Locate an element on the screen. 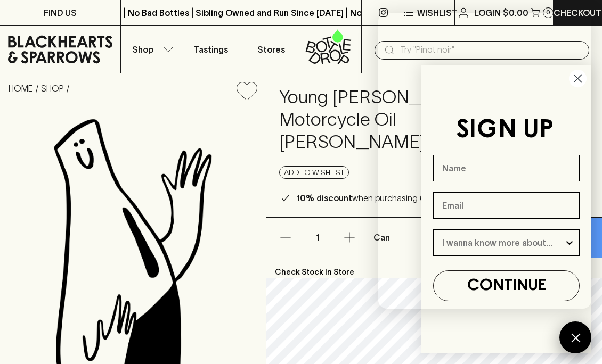  p: Wishlist is located at coordinates (438, 12).